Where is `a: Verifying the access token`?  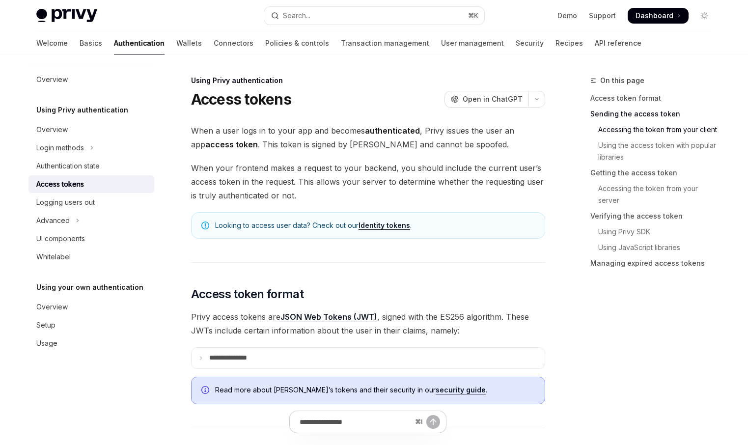
a: Verifying the access token is located at coordinates (655, 216).